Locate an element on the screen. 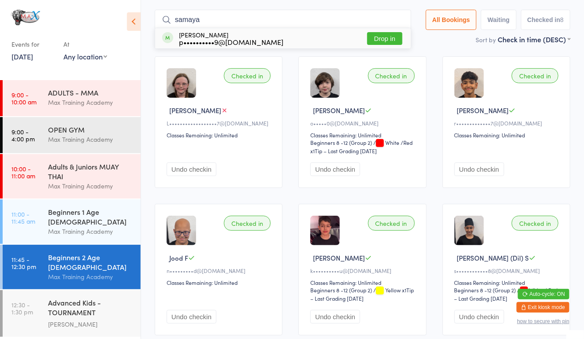  button: how to secure with pin is located at coordinates (543, 322).